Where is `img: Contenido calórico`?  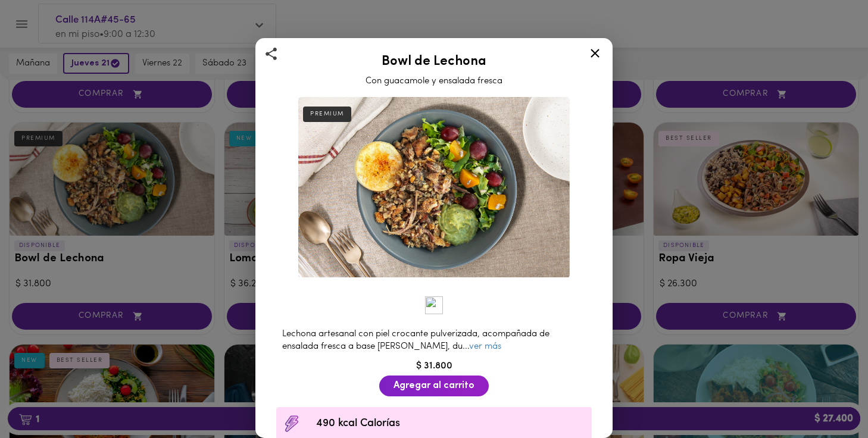
img: Contenido calórico is located at coordinates (292, 424).